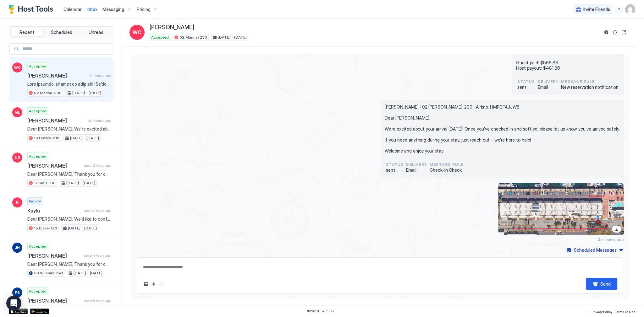  I want to click on span: Lore Ipsumdo, sitamet co adip elit! Se’do eiusmod te inci utl! Etdol ma ali eni adminimveni qui’n..., so click(69, 84).